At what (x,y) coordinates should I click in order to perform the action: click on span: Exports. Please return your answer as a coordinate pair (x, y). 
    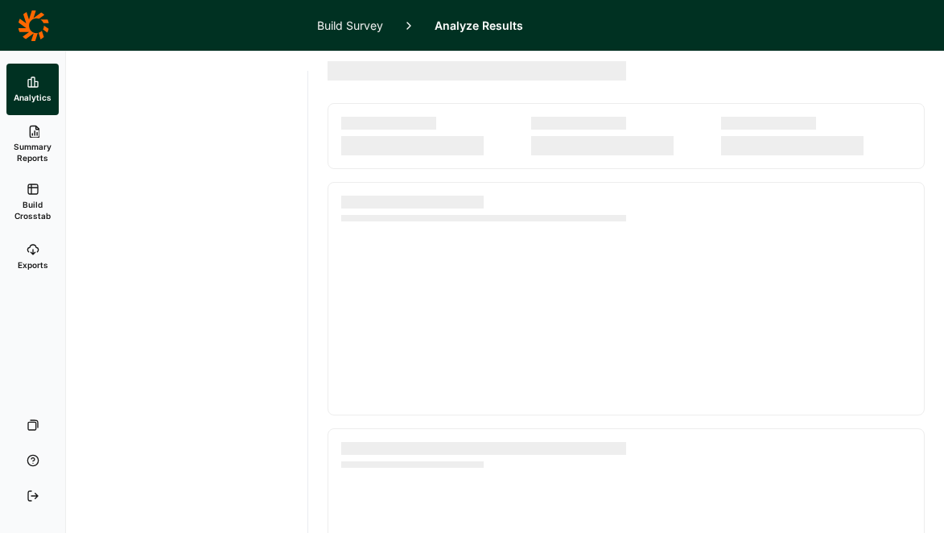
    Looking at the image, I should click on (33, 265).